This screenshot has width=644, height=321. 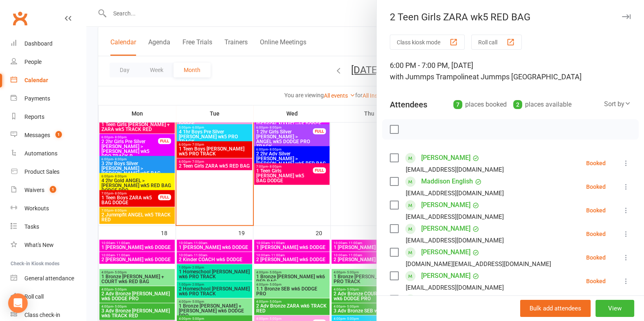 What do you see at coordinates (38, 44) in the screenshot?
I see `div: Dashboard` at bounding box center [38, 44].